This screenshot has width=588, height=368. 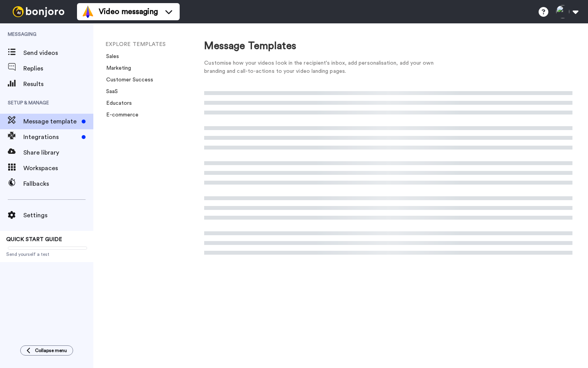 What do you see at coordinates (116, 103) in the screenshot?
I see `a: Educators` at bounding box center [116, 103].